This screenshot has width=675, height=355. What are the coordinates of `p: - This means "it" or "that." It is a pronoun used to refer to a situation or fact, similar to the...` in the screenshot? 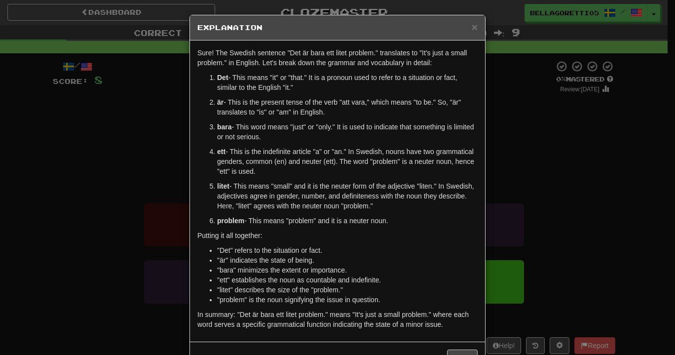 It's located at (347, 82).